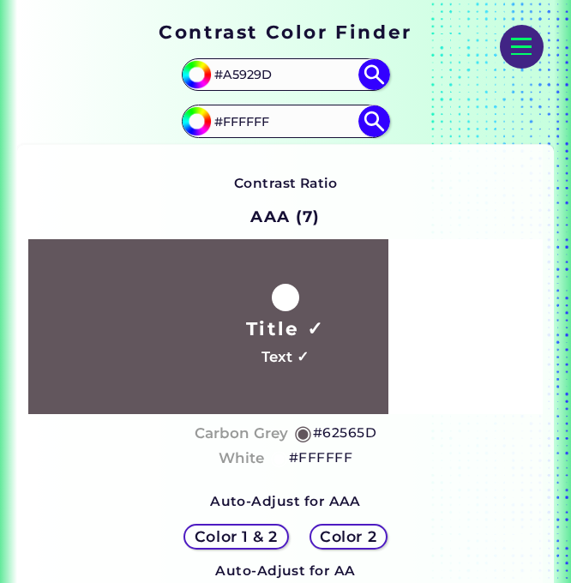  I want to click on h5: Color 2, so click(348, 537).